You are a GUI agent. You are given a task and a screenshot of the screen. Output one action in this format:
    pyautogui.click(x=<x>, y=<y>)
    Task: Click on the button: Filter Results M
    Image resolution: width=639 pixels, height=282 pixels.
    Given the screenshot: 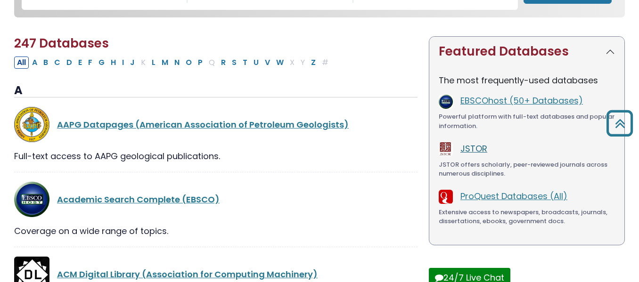 What is the action you would take?
    pyautogui.click(x=165, y=63)
    